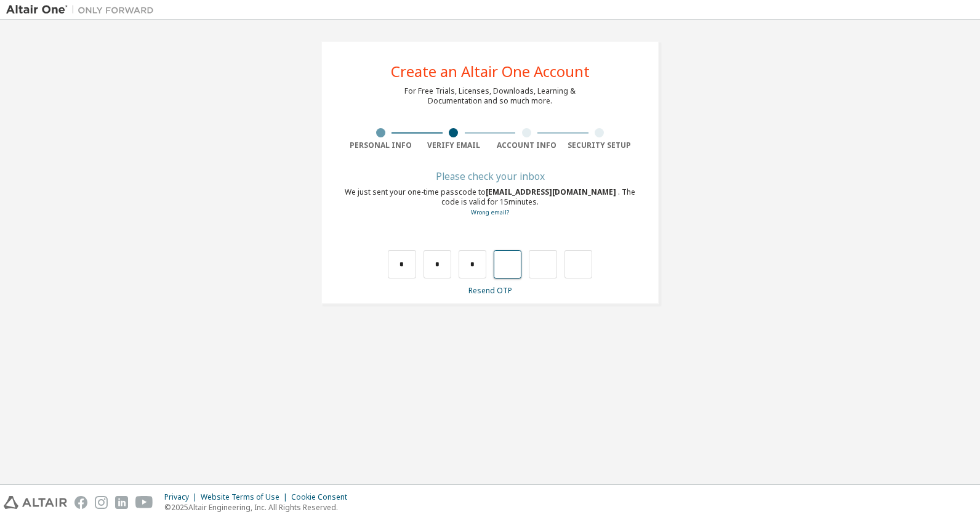 Image resolution: width=980 pixels, height=520 pixels. I want to click on div: Please check your inbox, so click(490, 176).